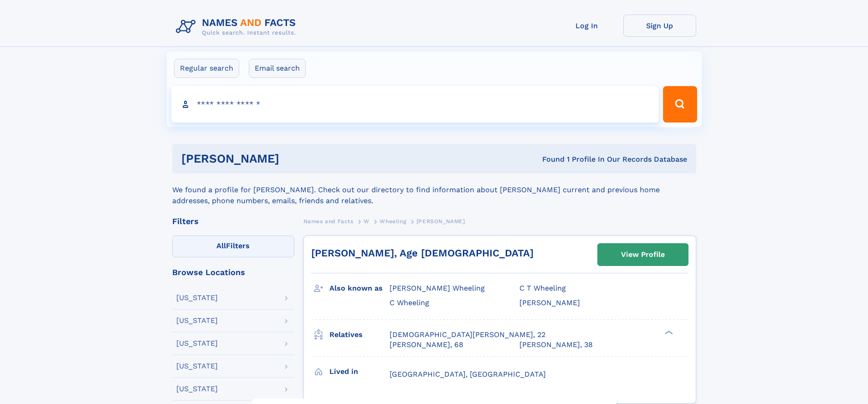 The image size is (868, 404). I want to click on a: View Profile, so click(643, 255).